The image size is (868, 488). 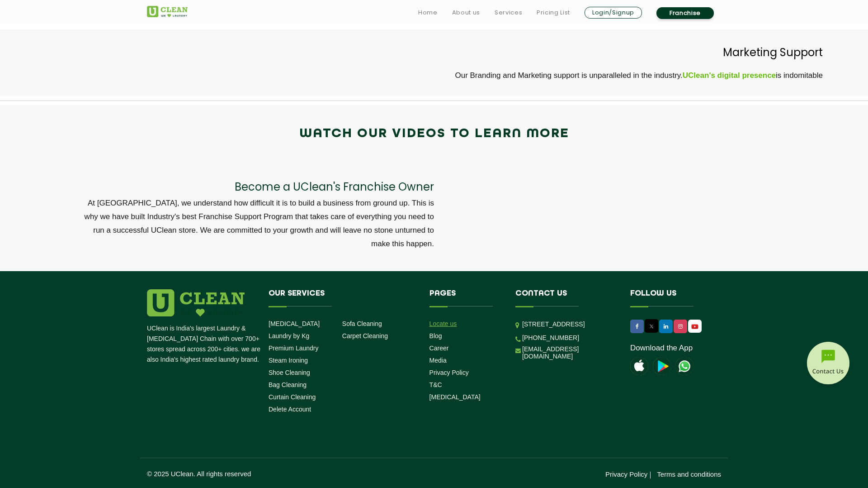 I want to click on a: Services, so click(x=509, y=13).